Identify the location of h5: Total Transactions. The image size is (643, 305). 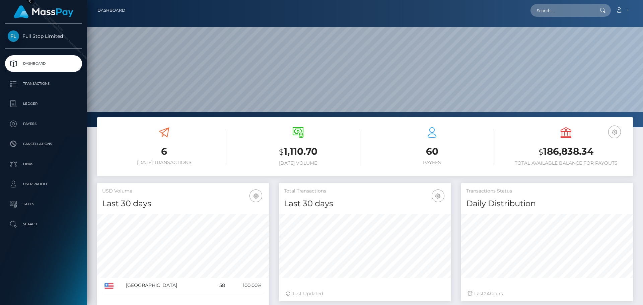
(365, 191).